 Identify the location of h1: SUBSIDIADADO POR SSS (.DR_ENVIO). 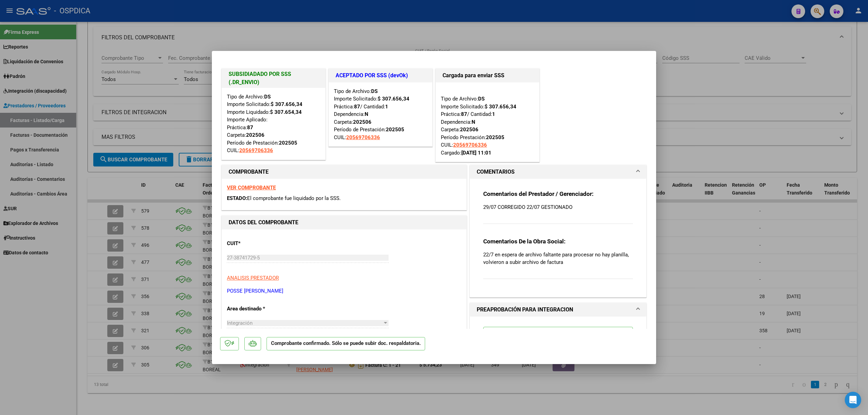
(274, 78).